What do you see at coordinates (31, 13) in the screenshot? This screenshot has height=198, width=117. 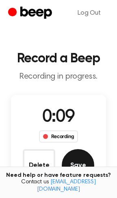 I see `a: Beep` at bounding box center [31, 13].